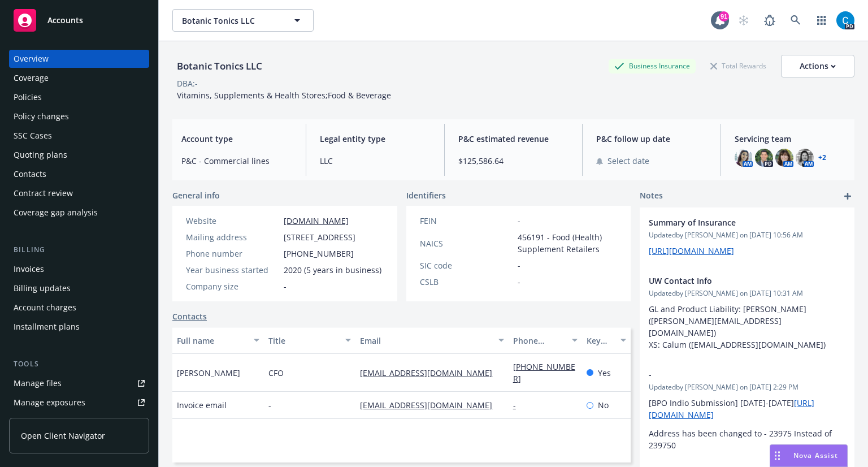 This screenshot has width=868, height=467. What do you see at coordinates (818, 66) in the screenshot?
I see `div: Actions` at bounding box center [818, 66].